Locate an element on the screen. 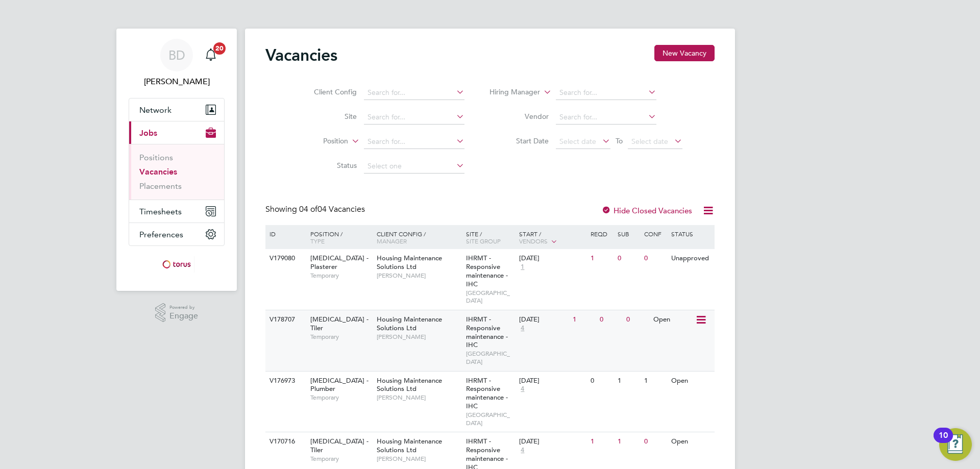 This screenshot has width=980, height=469. div: Client Config / is located at coordinates (418, 237).